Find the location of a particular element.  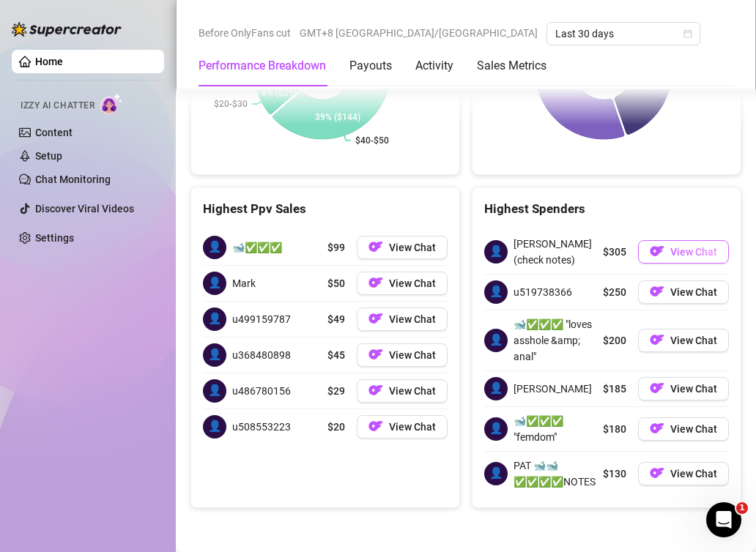

img: logo-BBDzfeDw.svg is located at coordinates (67, 30).